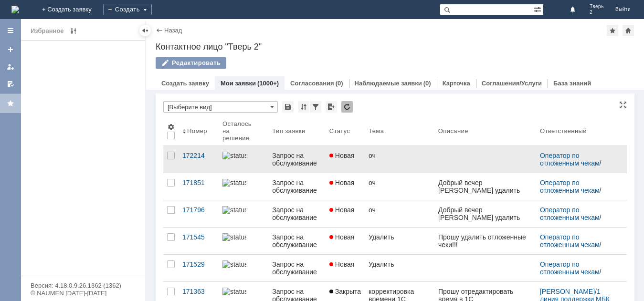 Image resolution: width=644 pixels, height=301 pixels. What do you see at coordinates (268, 83) in the screenshot?
I see `div: (1000+)` at bounding box center [268, 83].